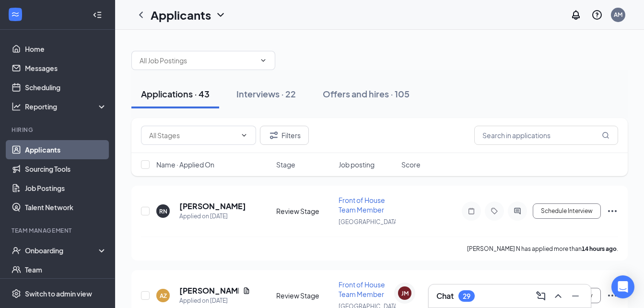  What do you see at coordinates (466, 296) in the screenshot?
I see `div: 29` at bounding box center [466, 296].